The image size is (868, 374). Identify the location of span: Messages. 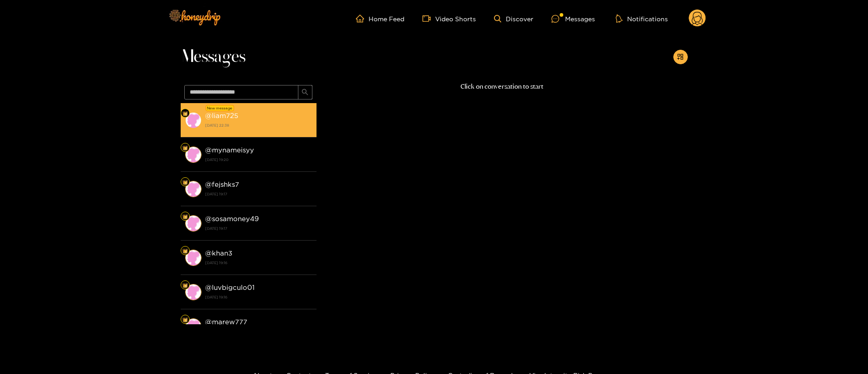
(213, 57).